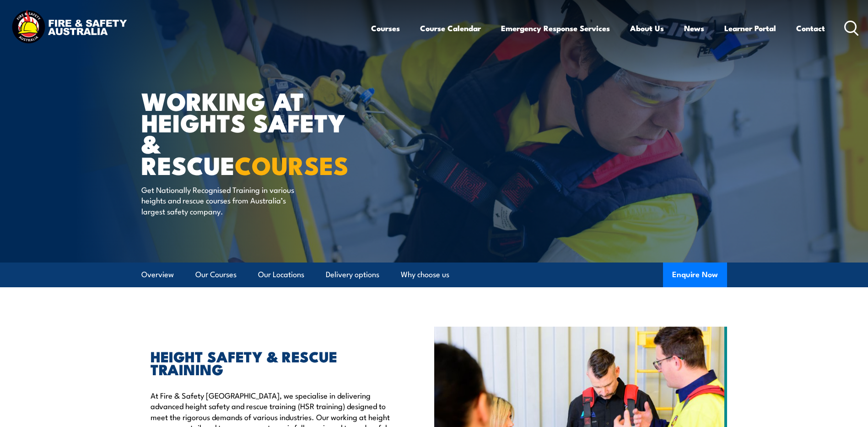  What do you see at coordinates (750, 28) in the screenshot?
I see `a: Learner Portal` at bounding box center [750, 28].